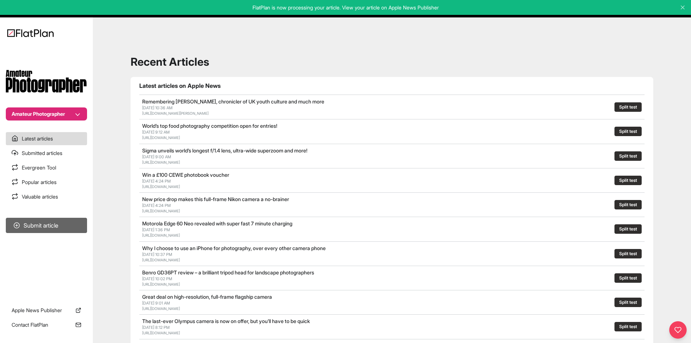 The image size is (691, 343). What do you see at coordinates (46, 114) in the screenshot?
I see `button: Amateur Photographer` at bounding box center [46, 114].